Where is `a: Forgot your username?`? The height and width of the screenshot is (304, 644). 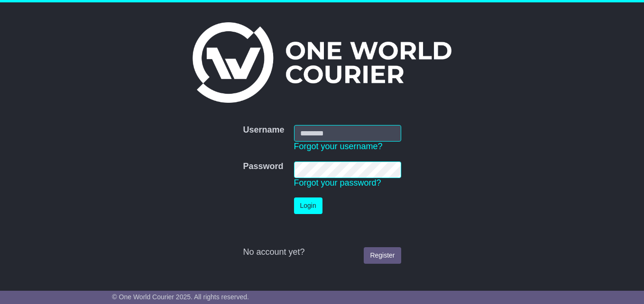
a: Forgot your username? is located at coordinates (338, 146).